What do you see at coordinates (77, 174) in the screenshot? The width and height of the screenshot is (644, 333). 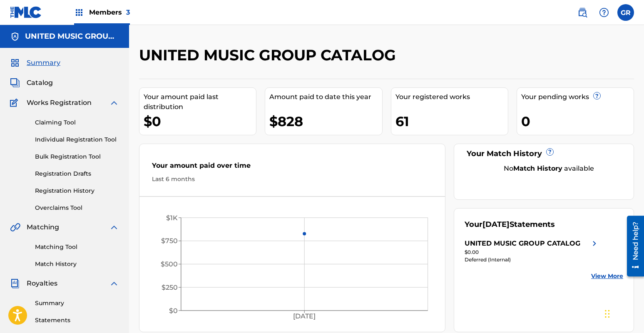 I see `a: Registration Drafts` at bounding box center [77, 174].